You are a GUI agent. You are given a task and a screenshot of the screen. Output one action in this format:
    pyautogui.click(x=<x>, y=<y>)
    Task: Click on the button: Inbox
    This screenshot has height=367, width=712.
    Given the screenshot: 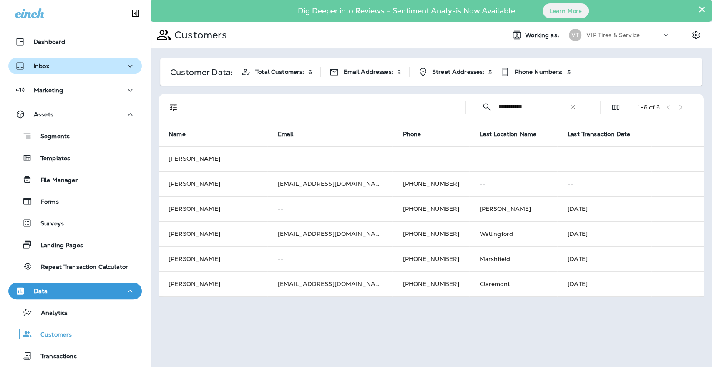 What is the action you would take?
    pyautogui.click(x=75, y=66)
    